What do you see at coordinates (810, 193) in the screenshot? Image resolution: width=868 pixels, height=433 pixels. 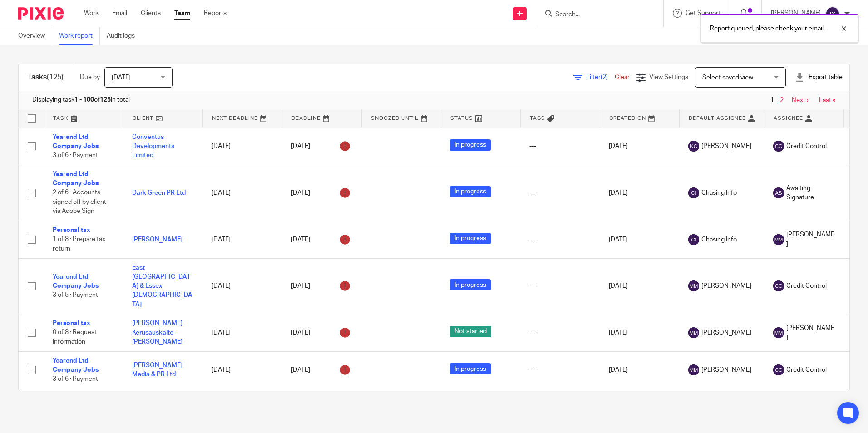 I see `span: Awaiting Signature` at bounding box center [810, 193].